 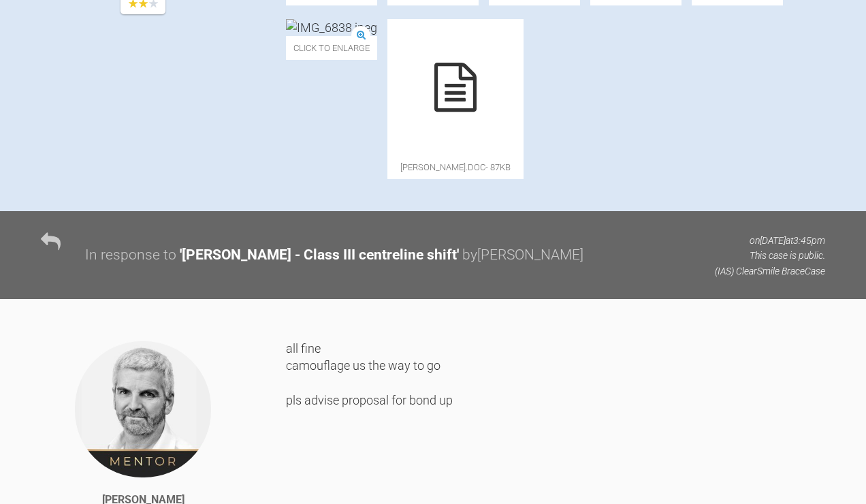 I want to click on span: Click to enlarge, so click(x=332, y=48).